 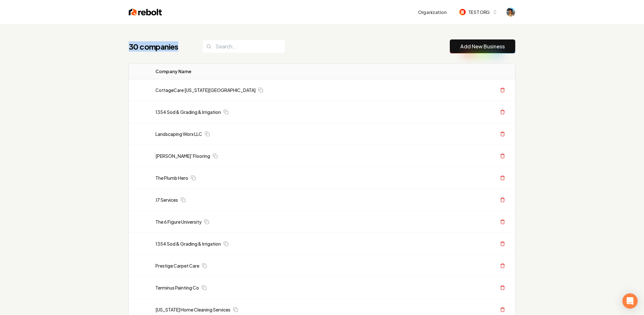 I want to click on button: Open user button, so click(x=511, y=12).